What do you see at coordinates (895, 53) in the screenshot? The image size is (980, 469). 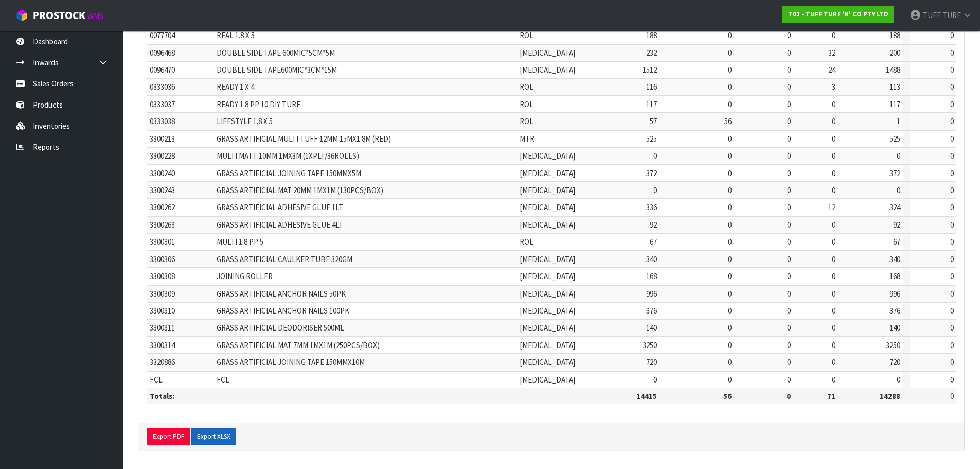 I see `span: 200` at bounding box center [895, 53].